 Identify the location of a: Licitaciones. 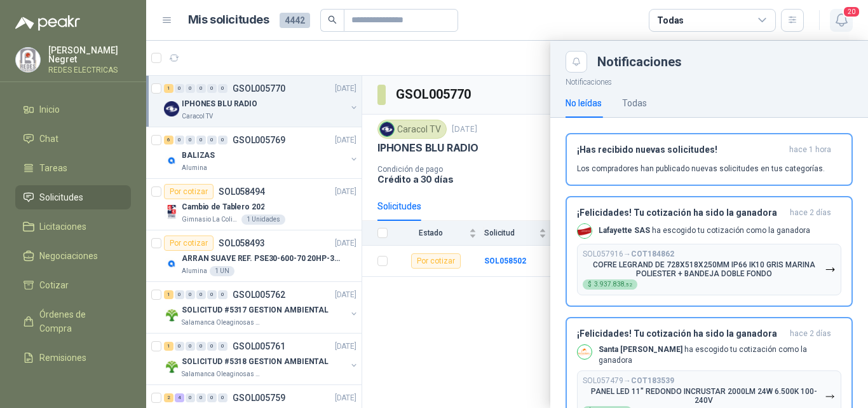
(73, 227).